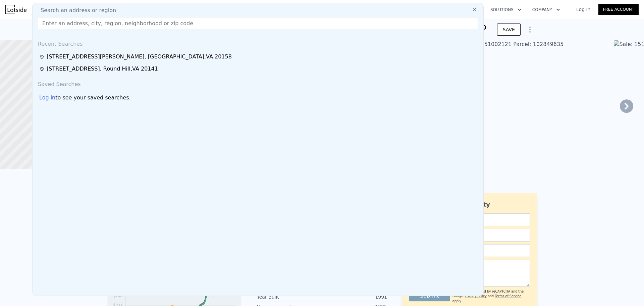 This screenshot has height=306, width=644. What do you see at coordinates (290, 297) in the screenshot?
I see `div: Year Built` at bounding box center [290, 297].